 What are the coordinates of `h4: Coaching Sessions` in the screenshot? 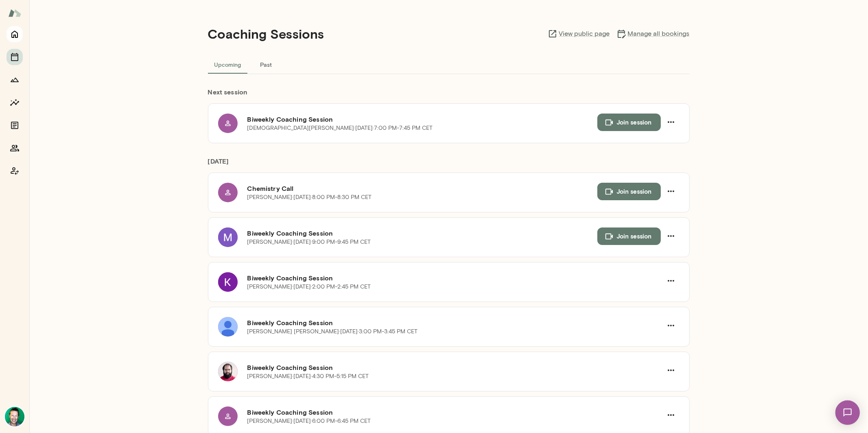 It's located at (266, 34).